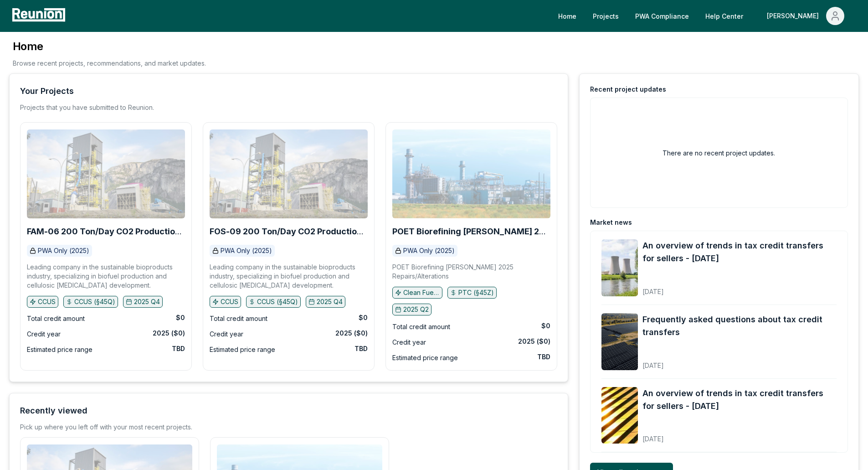 This screenshot has width=868, height=470. Describe the element at coordinates (611, 222) in the screenshot. I see `div: Market news` at that location.